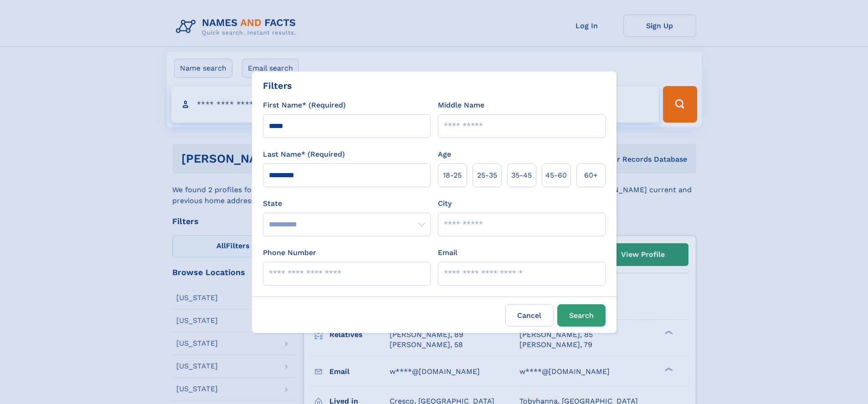 Image resolution: width=868 pixels, height=404 pixels. I want to click on button: Search, so click(581, 315).